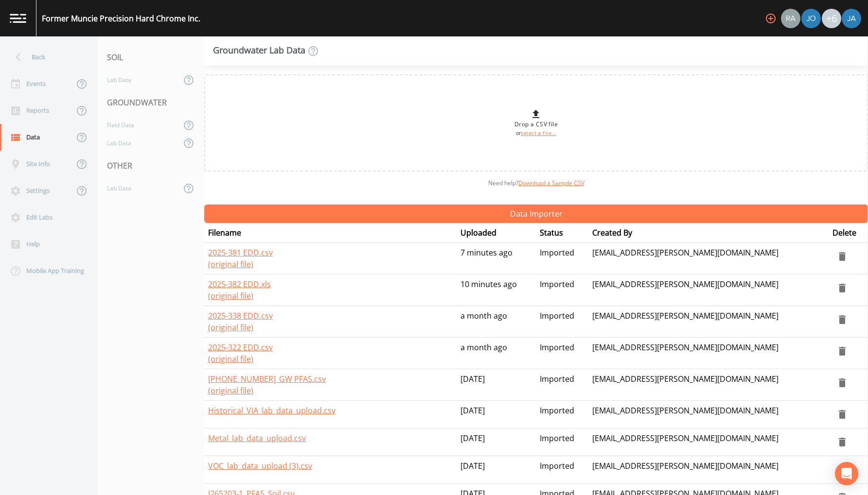 This screenshot has height=495, width=868. I want to click on span: Need help?, so click(536, 183).